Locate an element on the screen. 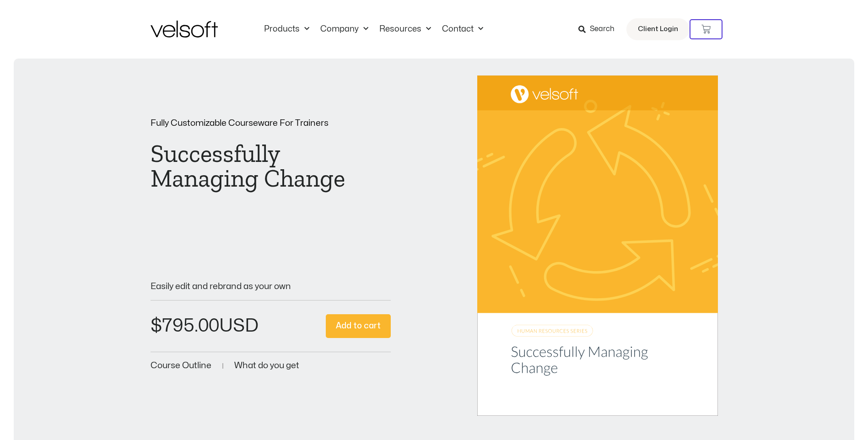  span: What do you get is located at coordinates (267, 366).